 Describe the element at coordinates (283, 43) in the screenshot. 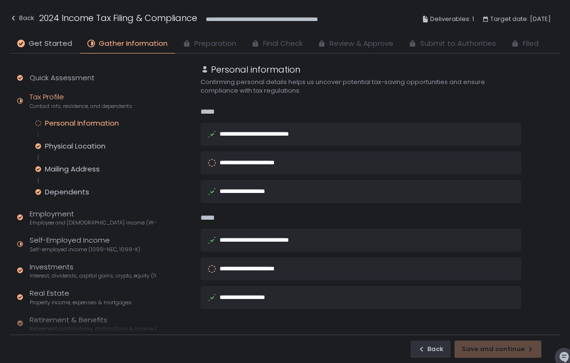

I see `span: Final Check` at that location.